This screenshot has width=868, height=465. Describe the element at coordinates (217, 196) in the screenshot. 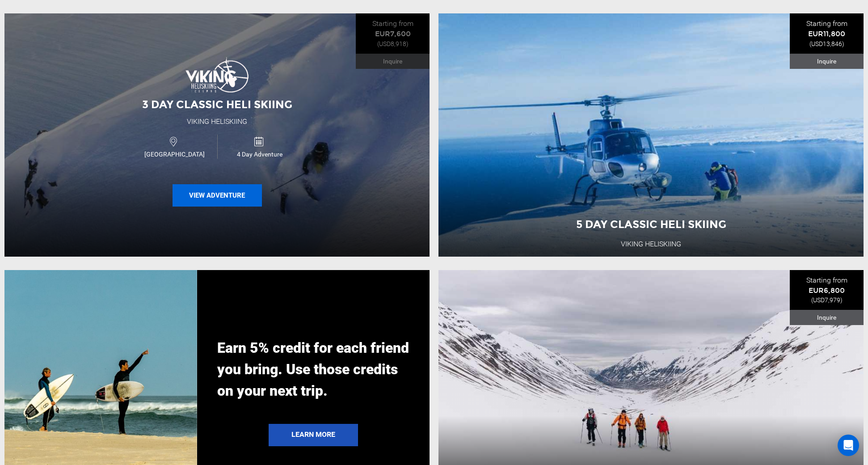

I see `button: View Adventure` at that location.